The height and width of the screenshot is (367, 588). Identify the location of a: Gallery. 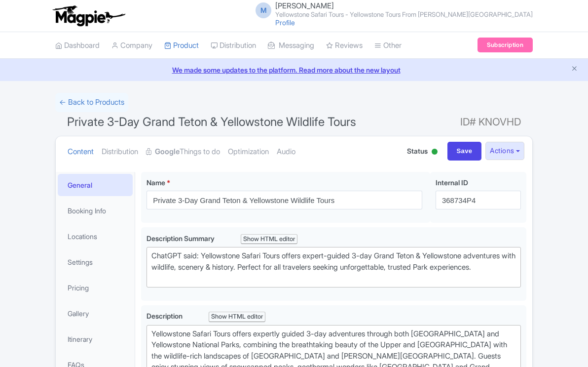
(95, 313).